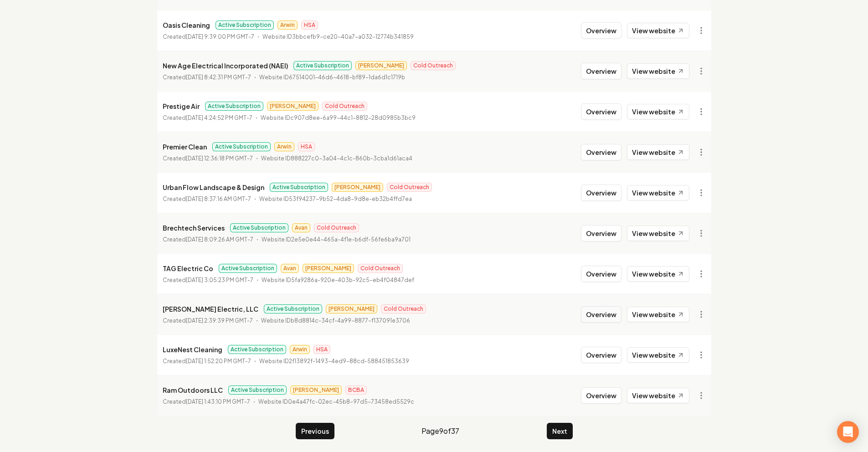  I want to click on p: Brechtech Services, so click(193, 228).